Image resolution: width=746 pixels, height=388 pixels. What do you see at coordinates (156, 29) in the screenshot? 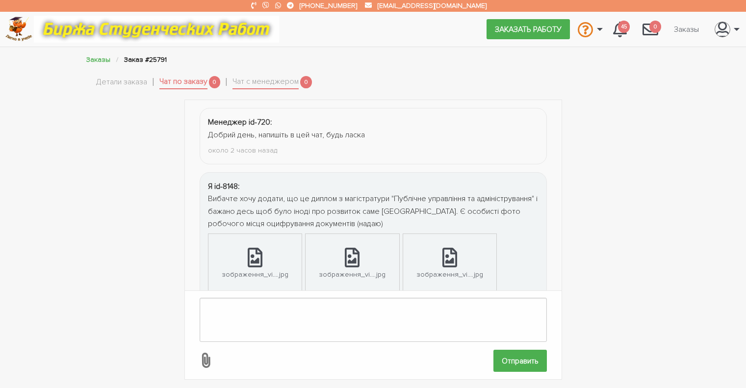
I see `img: motto-12e01f5a76059d5f6a28199ef077b1f78e012cfde436ab5cf1d4517935686d32.gif` at bounding box center [156, 29].